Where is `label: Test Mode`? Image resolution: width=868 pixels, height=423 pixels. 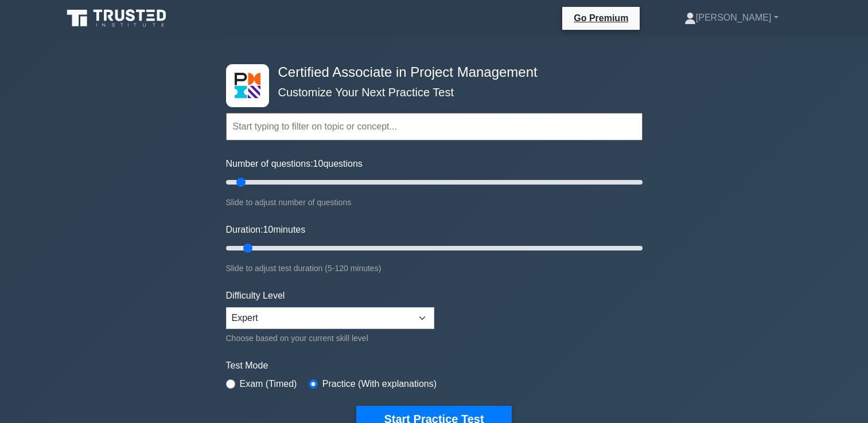 label: Test Mode is located at coordinates (434, 365).